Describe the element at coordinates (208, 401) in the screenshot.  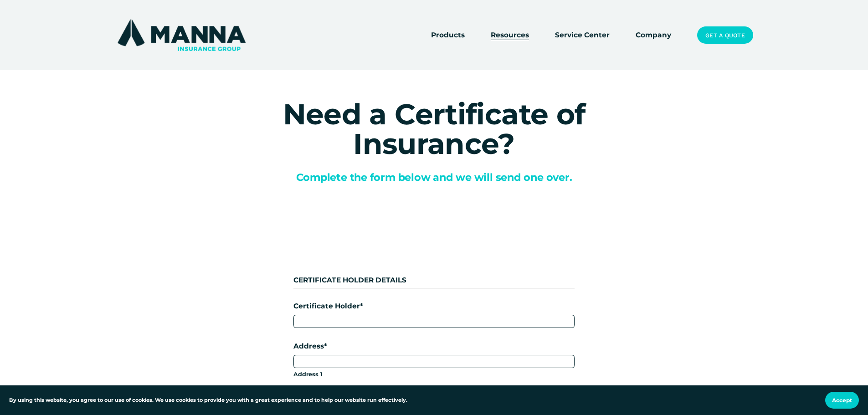
I see `p: By using this website, you agree to our use of cookies. We use cookies to provide you with a grea...` at that location.